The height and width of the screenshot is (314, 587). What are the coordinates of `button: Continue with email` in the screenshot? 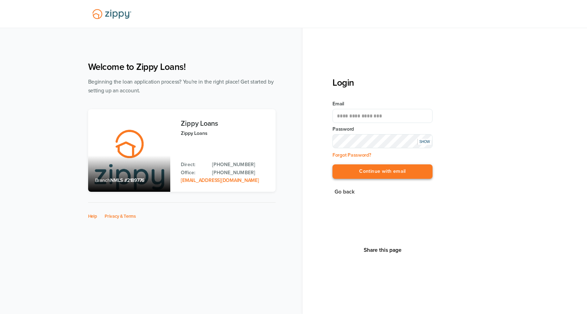 It's located at (382, 171).